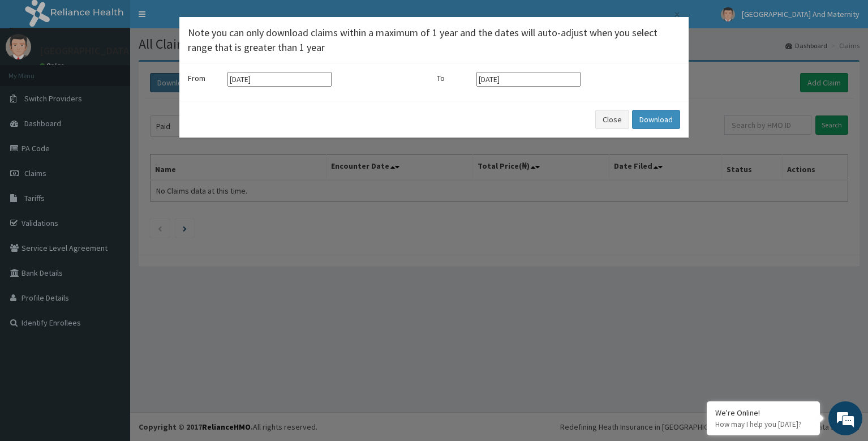  What do you see at coordinates (110, 329) in the screenshot?
I see `textarea: Type your message and hit 'Enter'` at bounding box center [110, 329].